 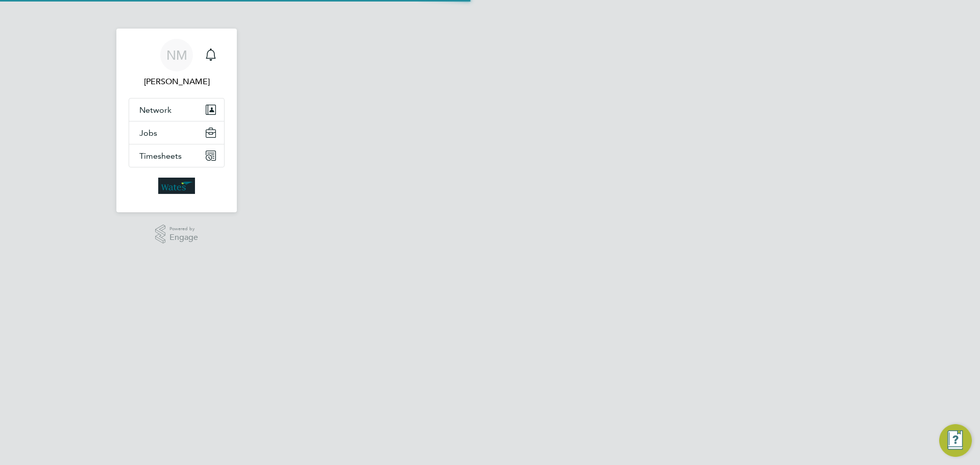 What do you see at coordinates (176, 132) in the screenshot?
I see `button: Jobs` at bounding box center [176, 132].